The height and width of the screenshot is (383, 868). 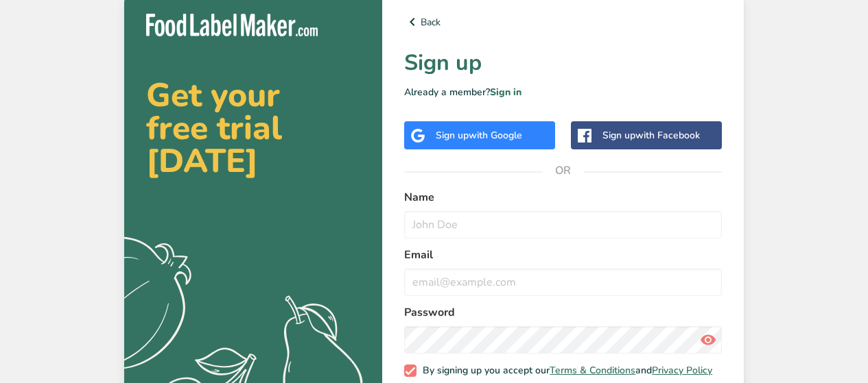 I want to click on label: Email, so click(x=563, y=255).